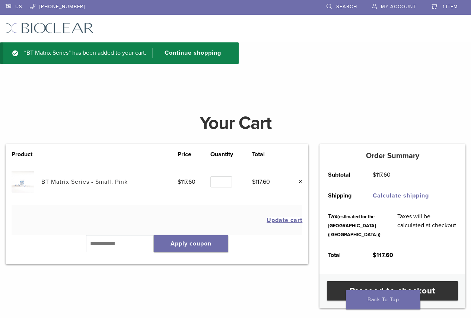  What do you see at coordinates (400, 196) in the screenshot?
I see `a: Calculate shipping` at bounding box center [400, 196].